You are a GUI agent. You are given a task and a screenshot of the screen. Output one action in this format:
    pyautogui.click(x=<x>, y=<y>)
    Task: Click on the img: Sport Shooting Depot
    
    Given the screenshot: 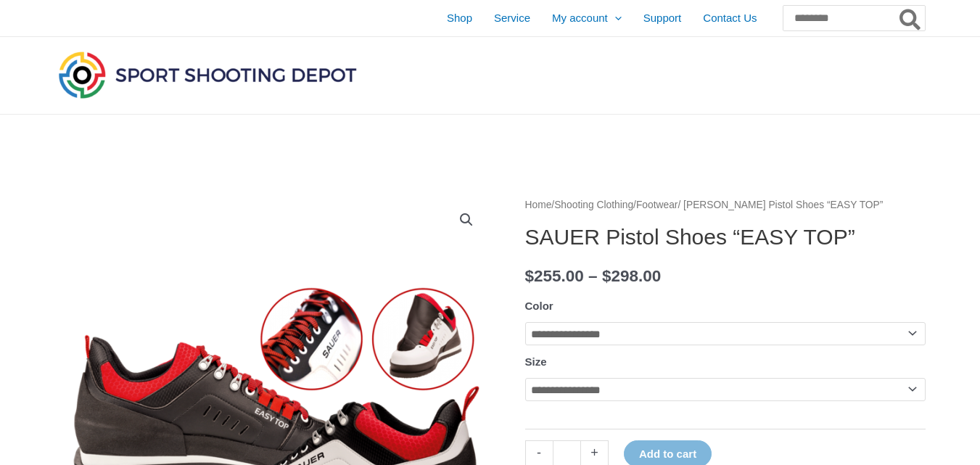 What is the action you would take?
    pyautogui.click(x=208, y=75)
    